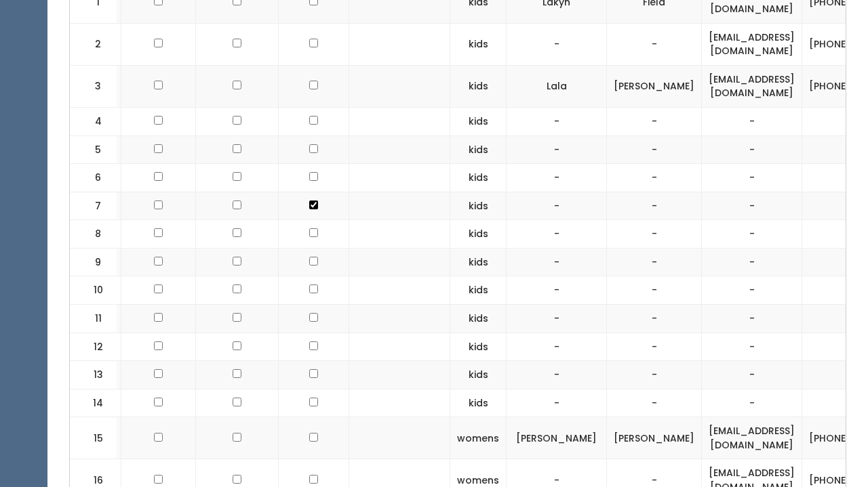 Image resolution: width=868 pixels, height=487 pixels. I want to click on td: 15, so click(94, 439).